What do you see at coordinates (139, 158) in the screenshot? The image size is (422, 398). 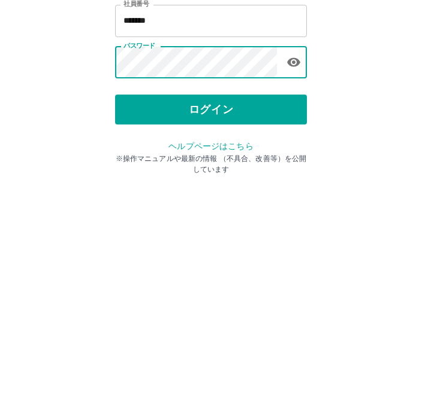 I see `label: パスワード` at bounding box center [139, 158].